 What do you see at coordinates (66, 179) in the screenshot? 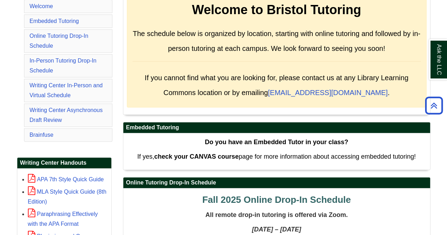
I see `a: APA 7th Style Quick Guide` at bounding box center [66, 179].